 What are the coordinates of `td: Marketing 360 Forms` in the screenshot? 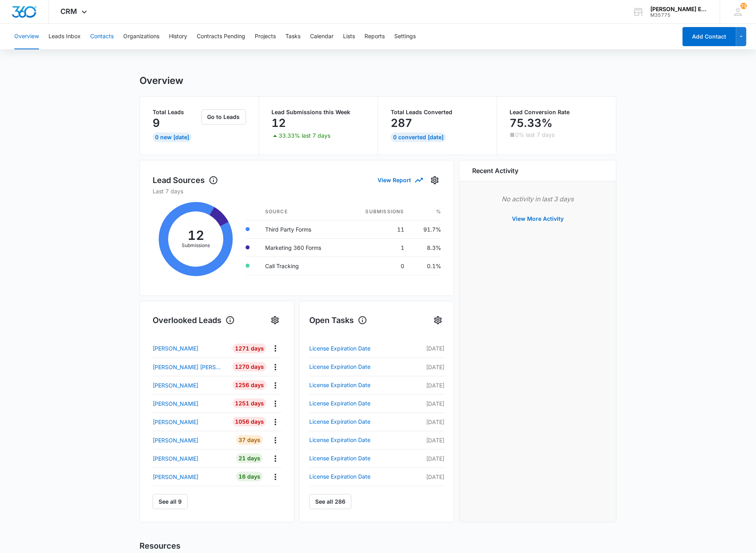 It's located at (302, 247).